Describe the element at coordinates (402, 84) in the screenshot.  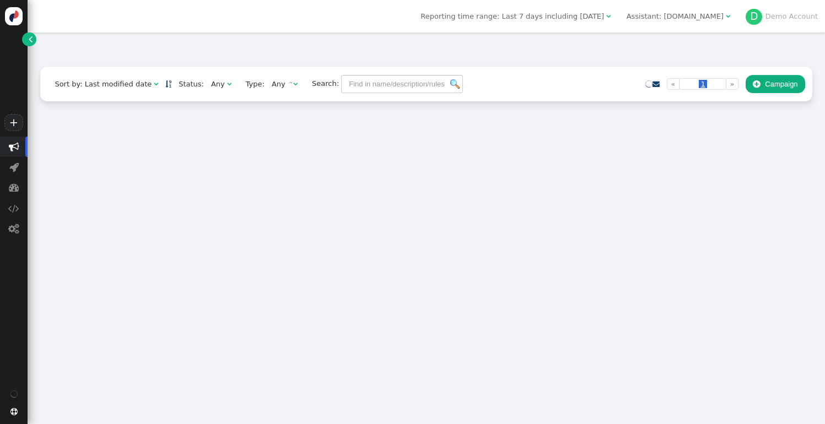
I see `input: Find in name/description/rules` at that location.